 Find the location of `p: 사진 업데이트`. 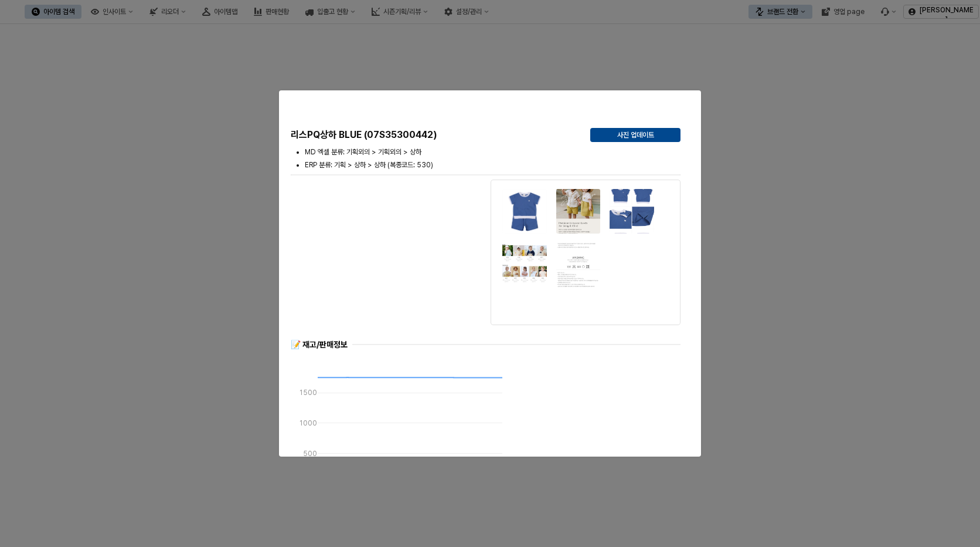

p: 사진 업데이트 is located at coordinates (636, 135).